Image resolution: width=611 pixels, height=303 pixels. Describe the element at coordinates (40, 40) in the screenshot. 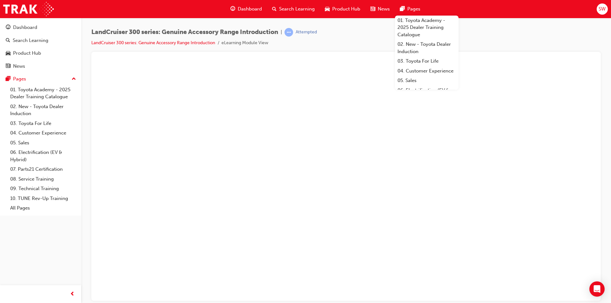

I see `a: Search Learning` at that location.